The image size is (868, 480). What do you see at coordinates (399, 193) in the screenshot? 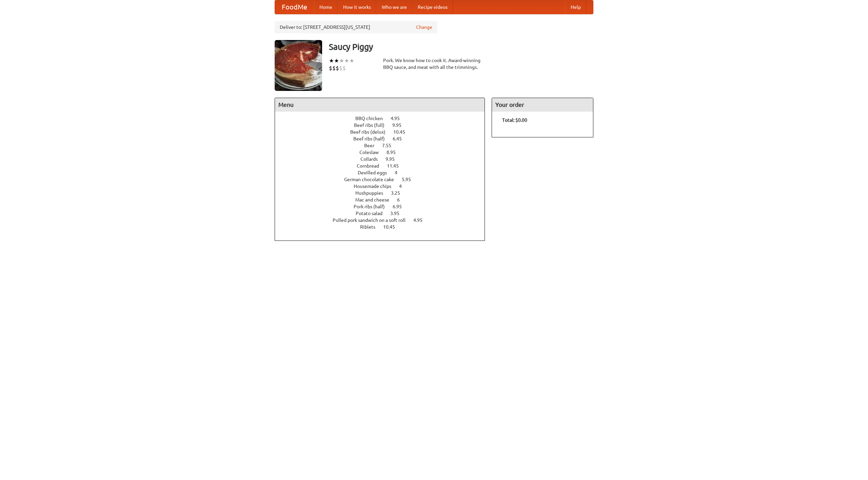
I see `span: 3.25` at bounding box center [399, 193].